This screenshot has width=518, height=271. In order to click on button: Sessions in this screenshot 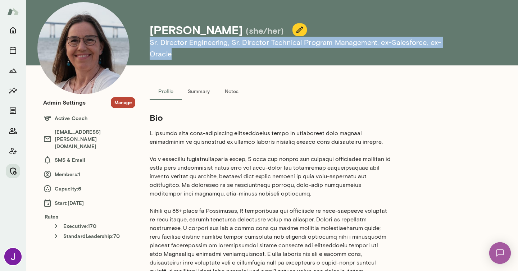, I will do `click(13, 50)`.